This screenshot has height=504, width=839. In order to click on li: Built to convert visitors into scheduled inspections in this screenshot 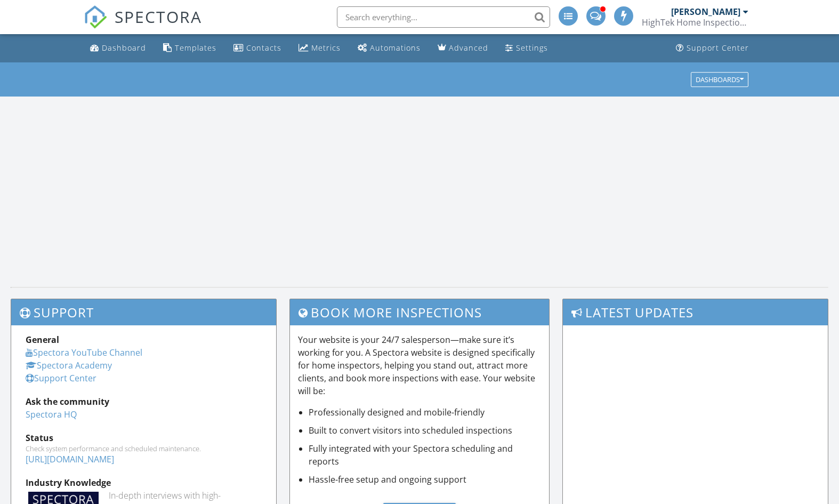, I will do `click(424, 430)`.